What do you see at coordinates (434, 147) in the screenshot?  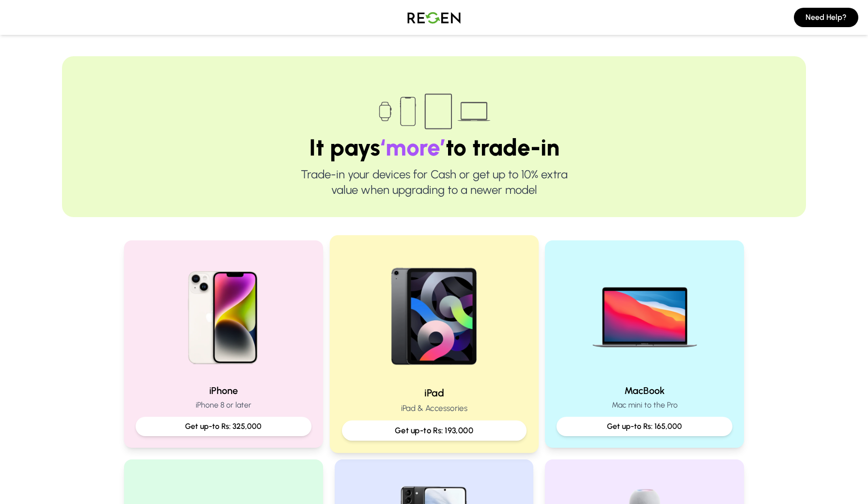 I see `h1: It pays to trade-in` at bounding box center [434, 147].